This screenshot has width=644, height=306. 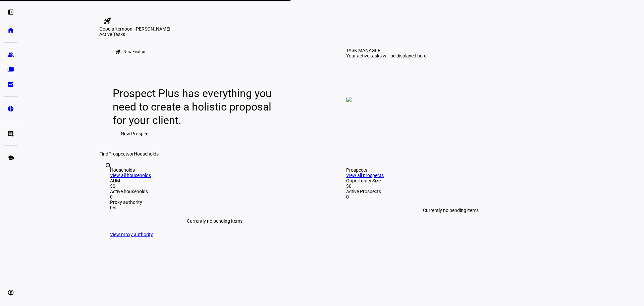 I want to click on div: Active Prospects, so click(x=450, y=191).